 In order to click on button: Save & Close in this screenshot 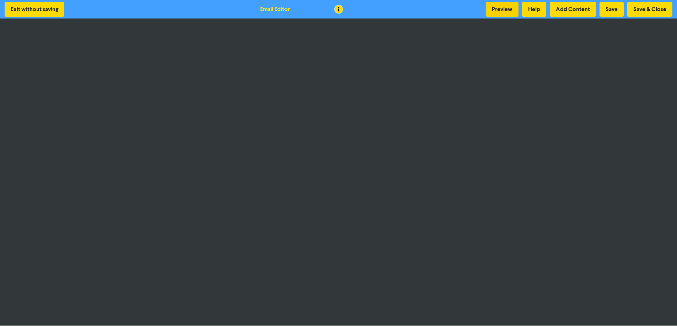, I will do `click(650, 9)`.